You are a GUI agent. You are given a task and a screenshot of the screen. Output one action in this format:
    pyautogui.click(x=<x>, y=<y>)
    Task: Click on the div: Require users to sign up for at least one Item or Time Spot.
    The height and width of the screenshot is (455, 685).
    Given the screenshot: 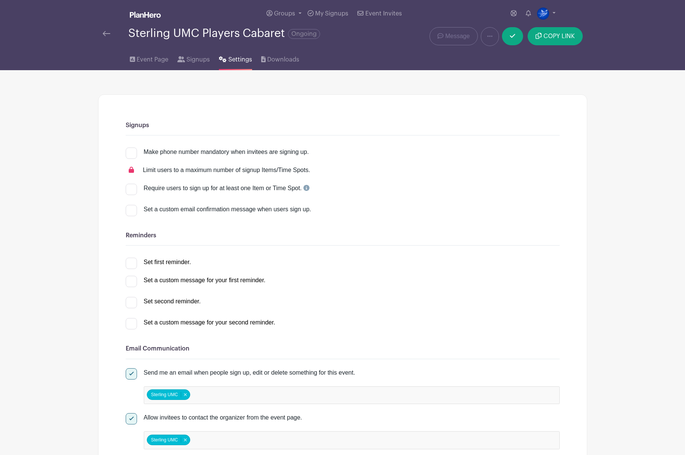 What is the action you would take?
    pyautogui.click(x=227, y=188)
    